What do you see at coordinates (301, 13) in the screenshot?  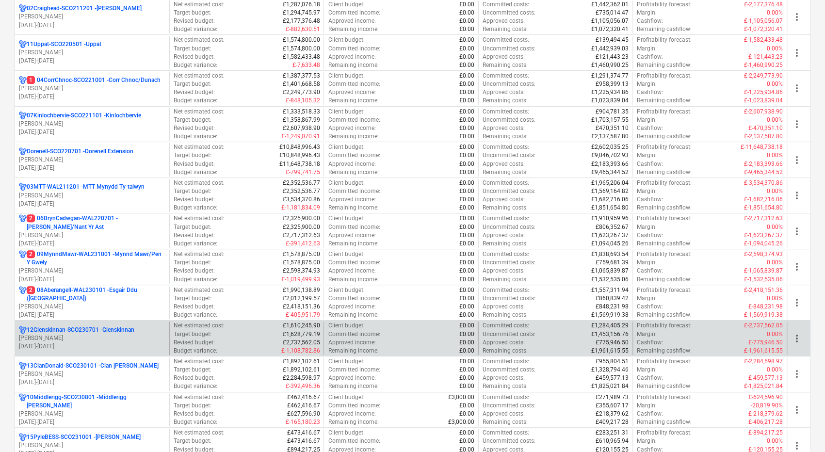 I see `p: £1,294,745.97` at bounding box center [301, 13].